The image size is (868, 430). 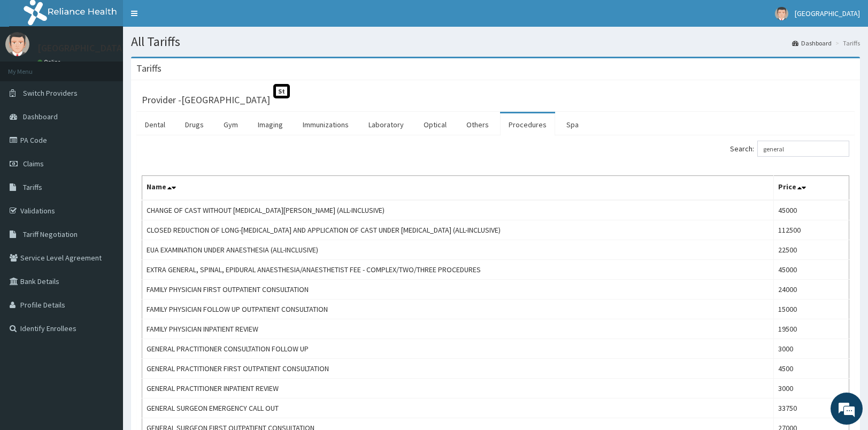 What do you see at coordinates (812, 329) in the screenshot?
I see `td: 19500` at bounding box center [812, 329].